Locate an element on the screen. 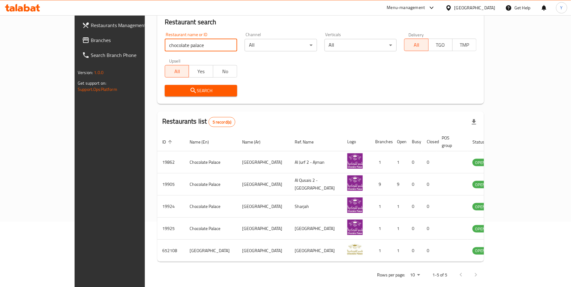  button: Yes is located at coordinates (201, 71).